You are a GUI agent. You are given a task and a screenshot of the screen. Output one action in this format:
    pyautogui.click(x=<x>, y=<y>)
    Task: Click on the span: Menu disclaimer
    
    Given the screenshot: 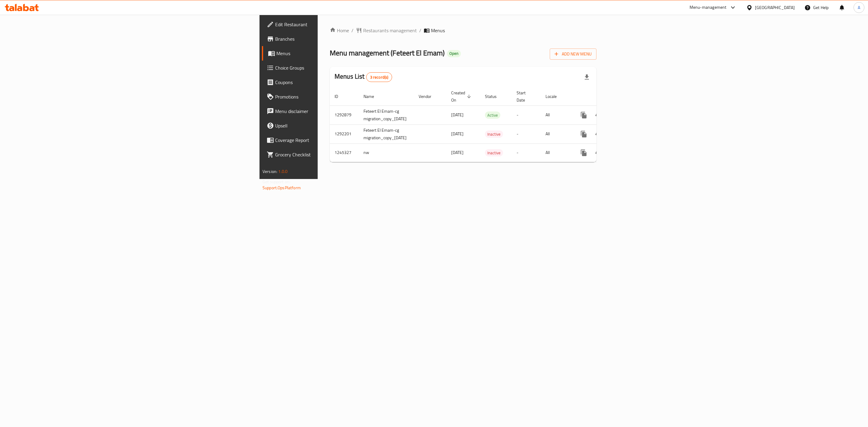 What is the action you would take?
    pyautogui.click(x=337, y=111)
    